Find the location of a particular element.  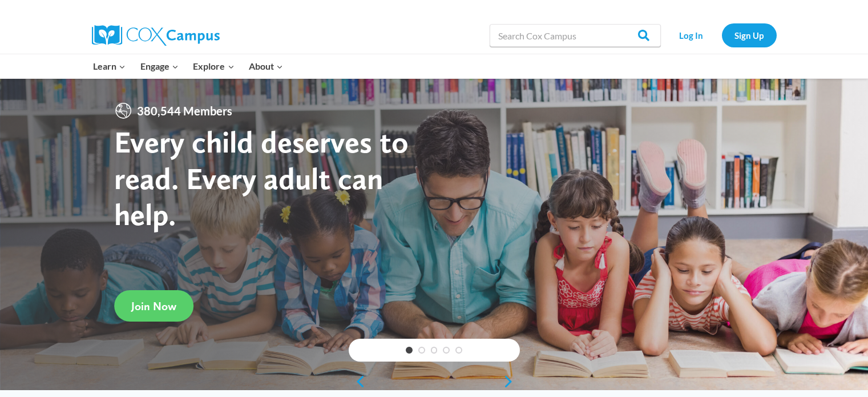

a: Join Now is located at coordinates (153, 305).